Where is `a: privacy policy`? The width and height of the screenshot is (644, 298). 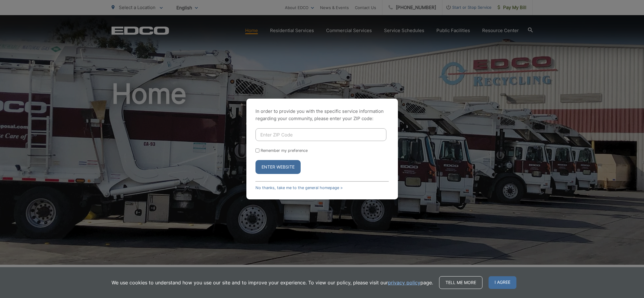 a: privacy policy is located at coordinates (404, 283).